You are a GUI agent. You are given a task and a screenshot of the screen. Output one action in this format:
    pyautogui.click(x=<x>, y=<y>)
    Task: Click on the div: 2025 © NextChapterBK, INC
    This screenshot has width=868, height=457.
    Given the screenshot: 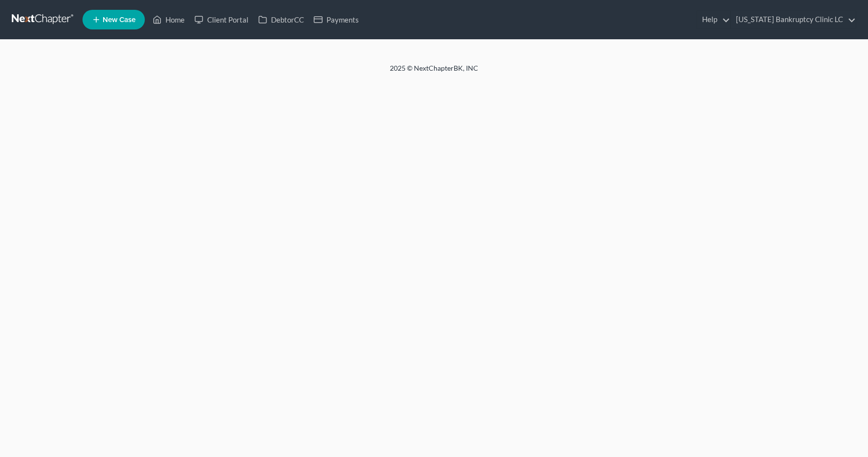 What is the action you would take?
    pyautogui.click(x=434, y=72)
    